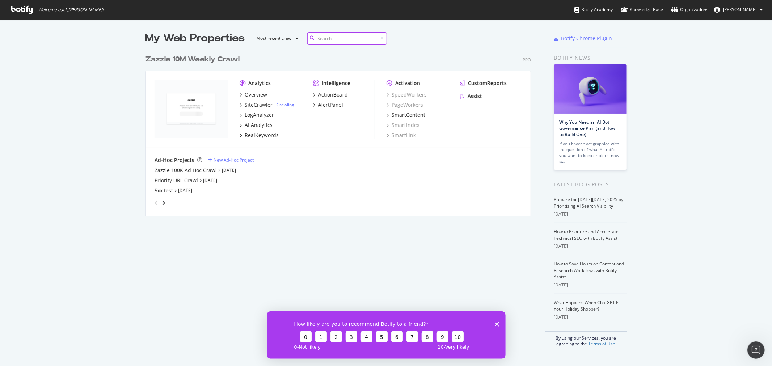 This screenshot has height=366, width=772. Describe the element at coordinates (164, 203) in the screenshot. I see `div: angle-right` at that location.